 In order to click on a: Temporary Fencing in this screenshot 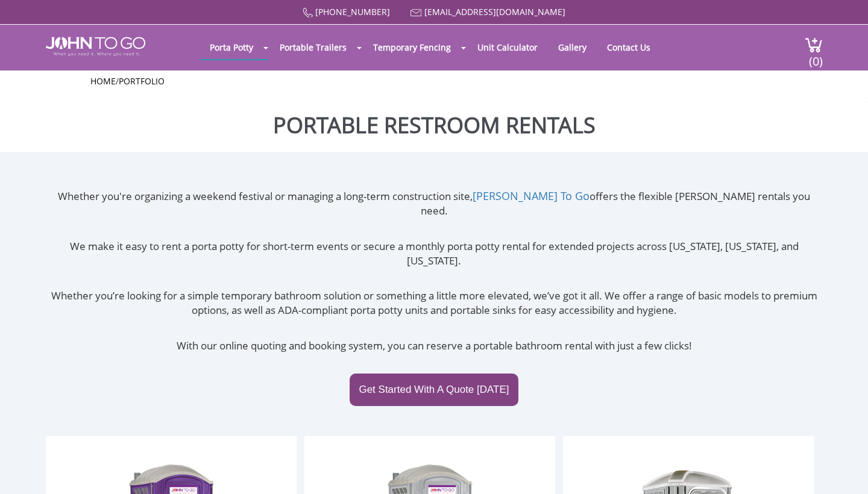, I will do `click(411, 47)`.